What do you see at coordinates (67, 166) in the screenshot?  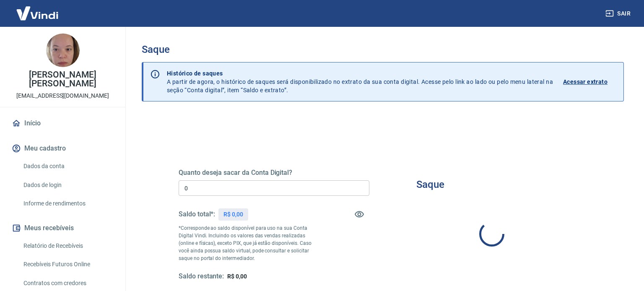 I see `a: Dados da conta` at bounding box center [67, 166].